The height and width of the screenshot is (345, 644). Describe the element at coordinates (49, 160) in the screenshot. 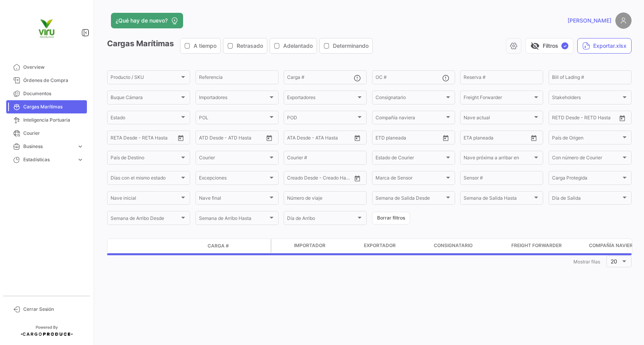

I see `span: Estadísticas` at that location.